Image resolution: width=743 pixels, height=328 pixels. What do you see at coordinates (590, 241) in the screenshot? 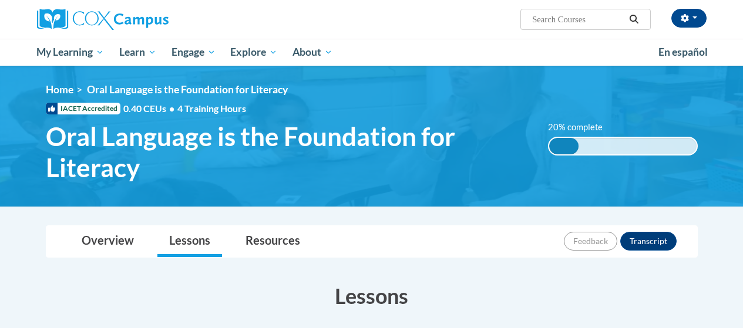
I see `button: Feedback` at bounding box center [590, 241].